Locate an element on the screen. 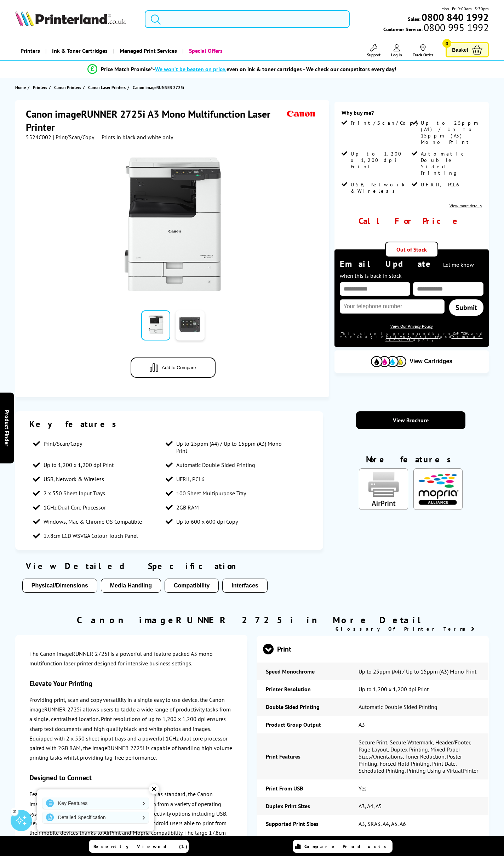 The image size is (504, 856). span: UFRII, PCL6 is located at coordinates (191, 479).